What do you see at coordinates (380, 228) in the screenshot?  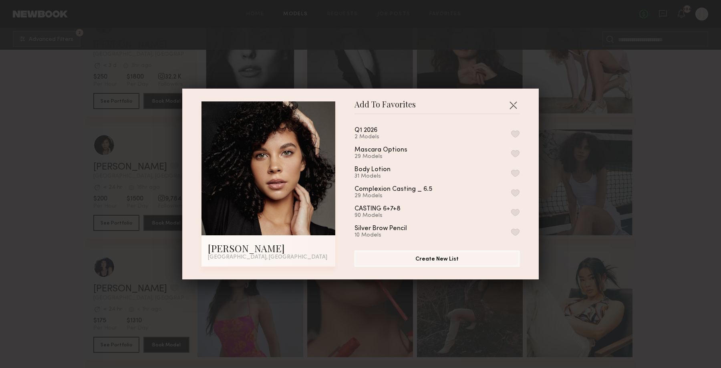 I see `div: Silver Brow Pencil` at bounding box center [380, 228].